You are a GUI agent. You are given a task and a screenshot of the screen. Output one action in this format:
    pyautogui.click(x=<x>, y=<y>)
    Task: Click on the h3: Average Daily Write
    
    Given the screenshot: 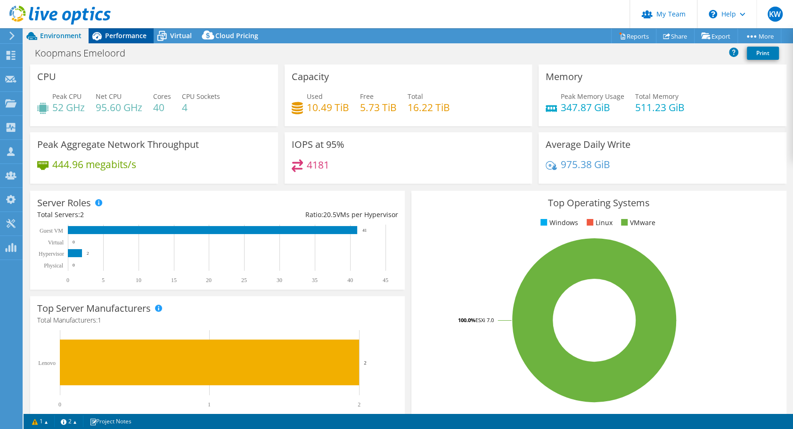 What is the action you would take?
    pyautogui.click(x=588, y=145)
    